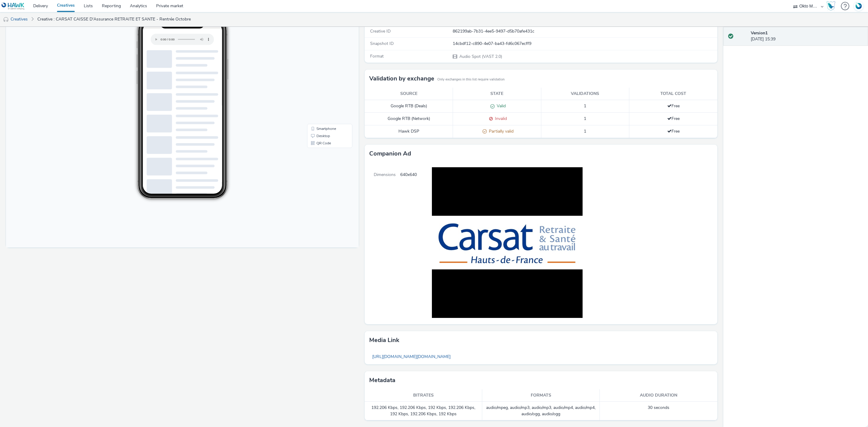  Describe the element at coordinates (377, 56) in the screenshot. I see `span: Format` at that location.